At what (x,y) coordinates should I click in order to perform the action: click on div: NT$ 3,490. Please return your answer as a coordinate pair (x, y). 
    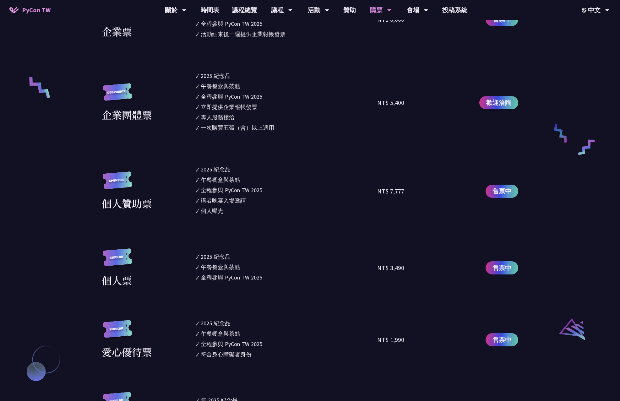
    Looking at the image, I should click on (391, 268).